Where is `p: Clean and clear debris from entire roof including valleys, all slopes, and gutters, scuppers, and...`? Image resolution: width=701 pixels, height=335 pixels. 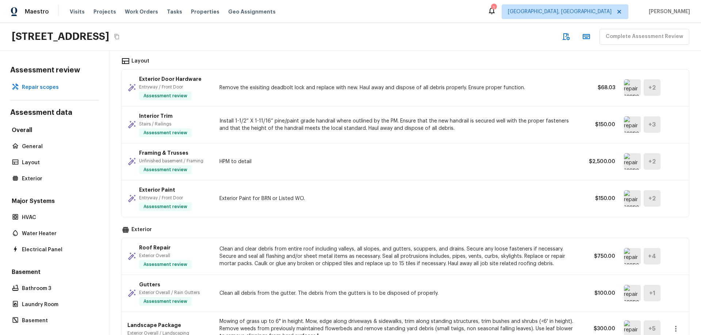
p: Clean and clear debris from entire roof including valleys, all slopes, and gutters, scuppers, and... is located at coordinates (397, 256).